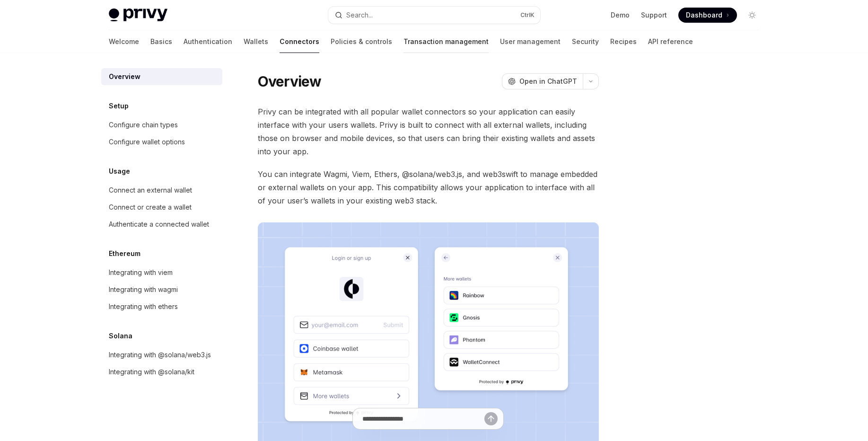 The image size is (868, 441). What do you see at coordinates (752, 15) in the screenshot?
I see `button: Toggle dark mode` at bounding box center [752, 15].